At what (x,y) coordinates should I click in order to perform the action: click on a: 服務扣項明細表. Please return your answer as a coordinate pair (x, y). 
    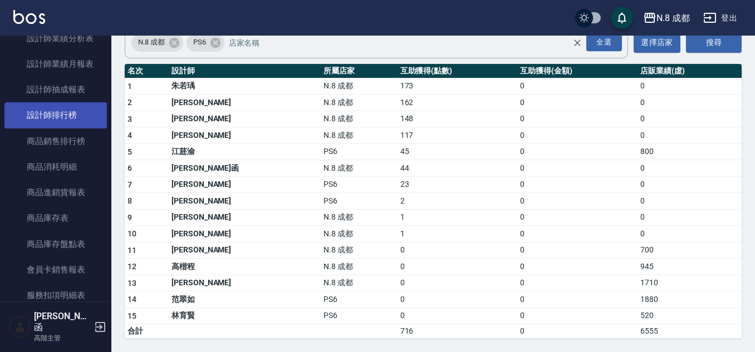
    Looking at the image, I should click on (56, 296).